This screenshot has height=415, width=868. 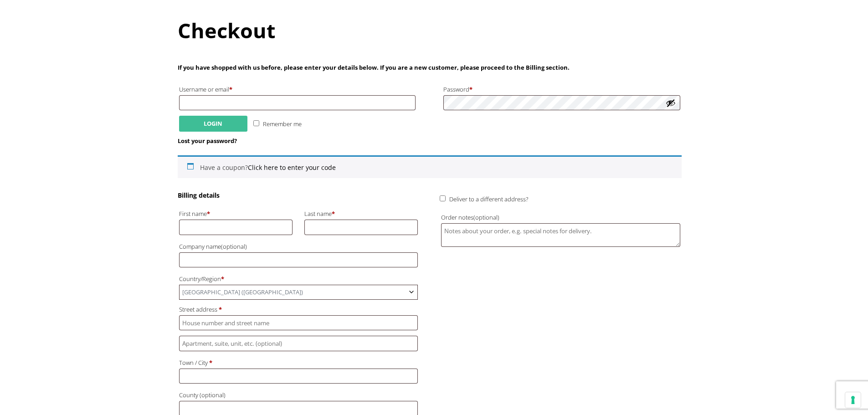 What do you see at coordinates (430, 166) in the screenshot?
I see `div: Have a coupon?` at bounding box center [430, 166].